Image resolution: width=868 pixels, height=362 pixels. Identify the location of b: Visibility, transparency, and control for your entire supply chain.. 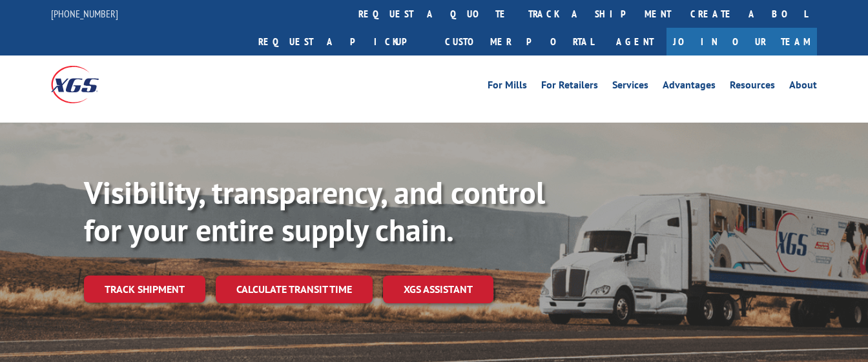
(314, 211).